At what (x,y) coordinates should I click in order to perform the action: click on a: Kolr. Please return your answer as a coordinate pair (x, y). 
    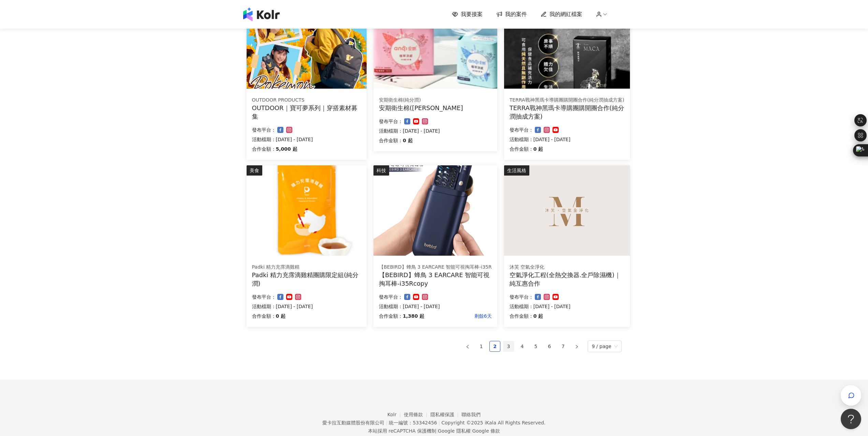
    Looking at the image, I should click on (395, 415).